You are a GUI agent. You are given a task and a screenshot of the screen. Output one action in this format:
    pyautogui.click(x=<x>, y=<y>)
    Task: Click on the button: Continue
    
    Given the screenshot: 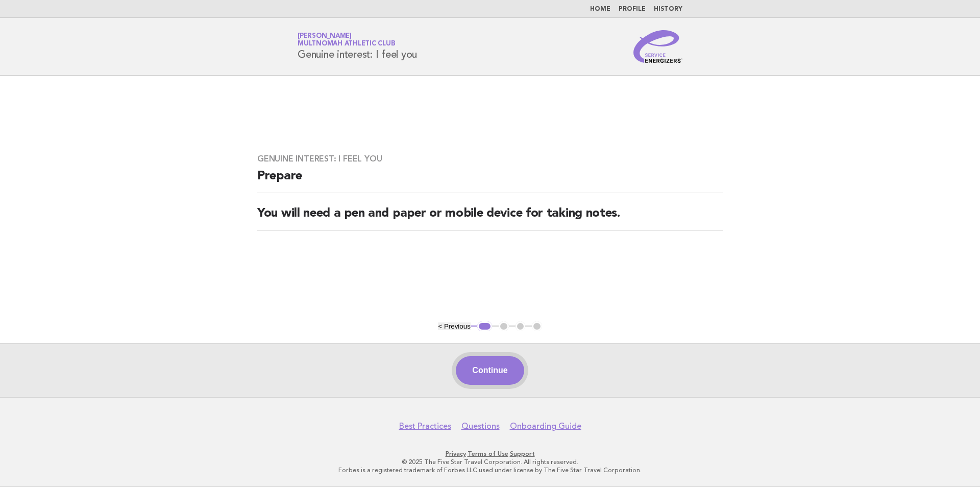 What is the action you would take?
    pyautogui.click(x=489, y=371)
    